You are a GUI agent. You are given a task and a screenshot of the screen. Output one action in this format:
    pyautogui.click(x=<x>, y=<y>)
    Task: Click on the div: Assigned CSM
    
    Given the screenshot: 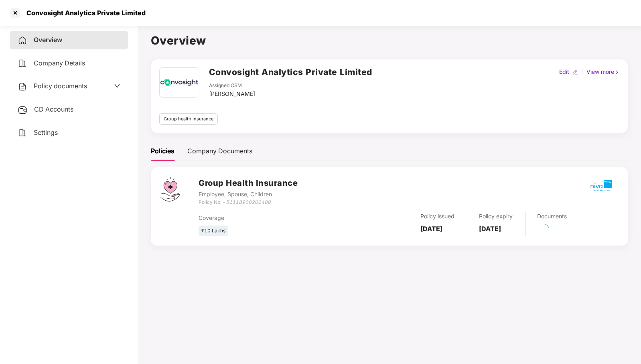 What is the action you would take?
    pyautogui.click(x=232, y=85)
    